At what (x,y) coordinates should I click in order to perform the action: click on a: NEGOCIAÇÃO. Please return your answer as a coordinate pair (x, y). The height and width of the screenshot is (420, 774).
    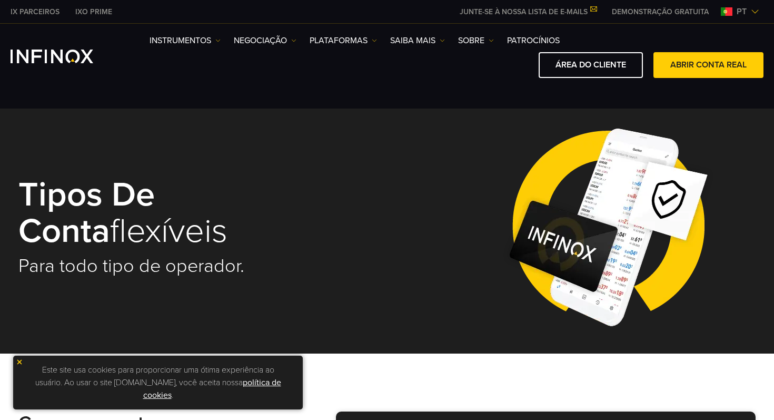
    Looking at the image, I should click on (265, 41).